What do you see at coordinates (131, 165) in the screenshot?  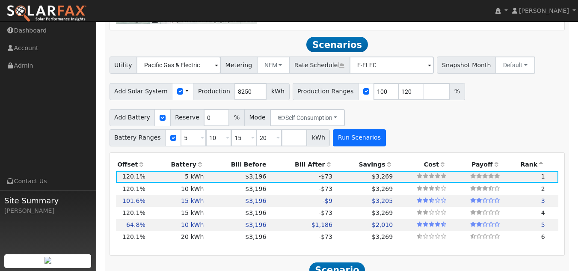 I see `th: Offset` at bounding box center [131, 165].